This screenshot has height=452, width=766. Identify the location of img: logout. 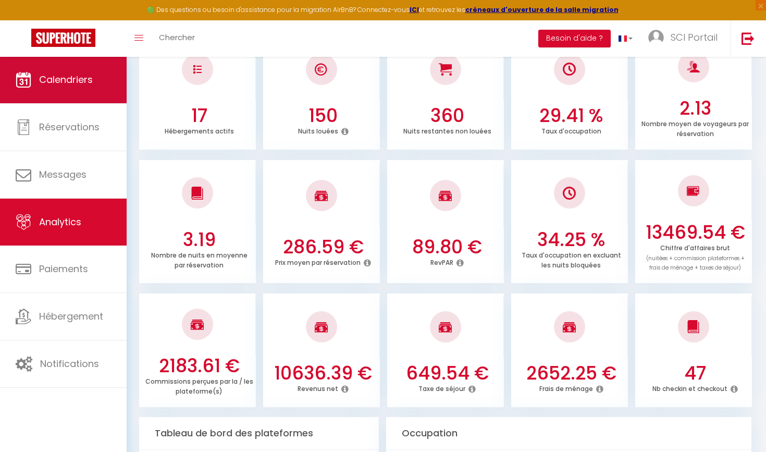
(748, 38).